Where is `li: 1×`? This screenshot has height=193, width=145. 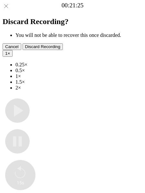
li: 1× is located at coordinates (79, 76).